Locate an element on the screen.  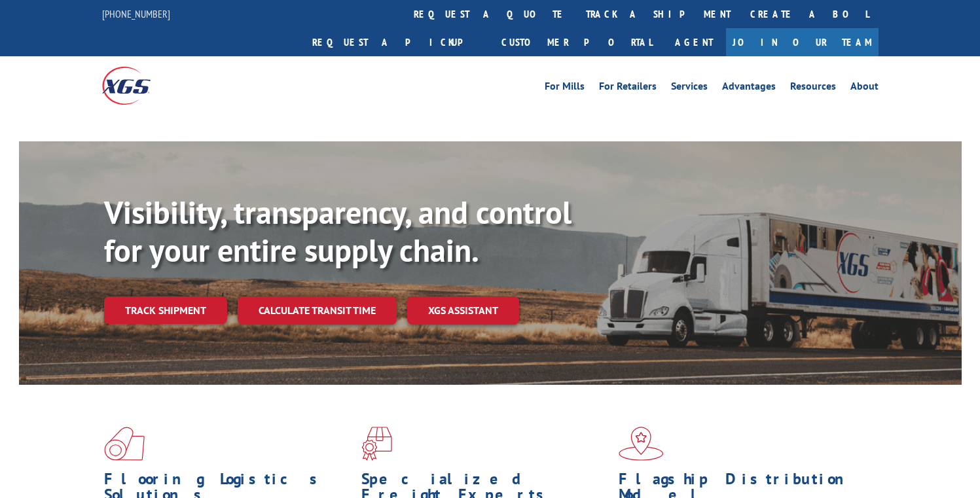
a: Customer Portal is located at coordinates (576, 42).